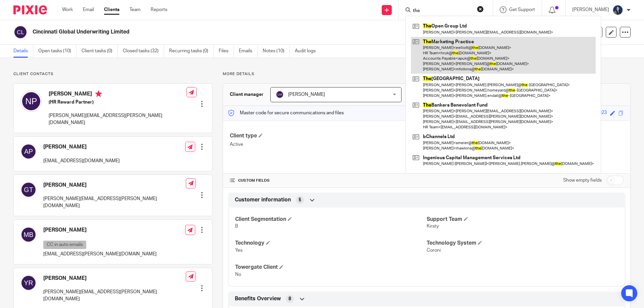  Describe the element at coordinates (618, 10) in the screenshot. I see `img: eeb93efe-c884-43eb-8d47-60e5532f21cb.jpg` at that location.